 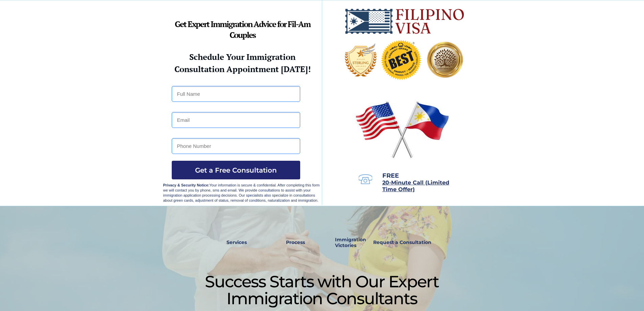 What do you see at coordinates (236, 120) in the screenshot?
I see `input: Email` at bounding box center [236, 120].